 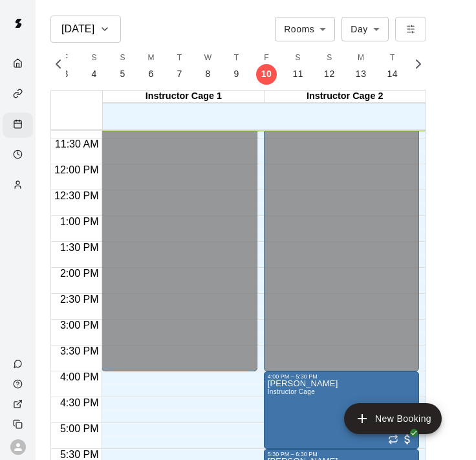 I want to click on p: 12, so click(x=329, y=74).